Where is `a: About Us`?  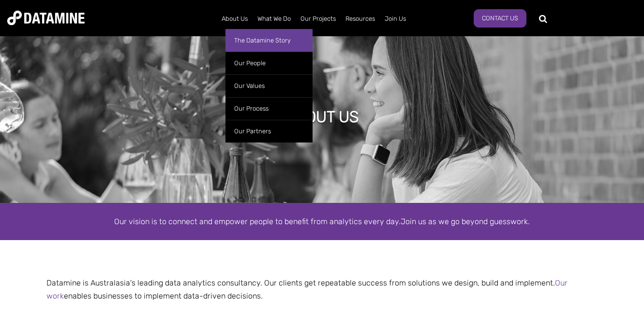
a: About Us is located at coordinates (235, 19).